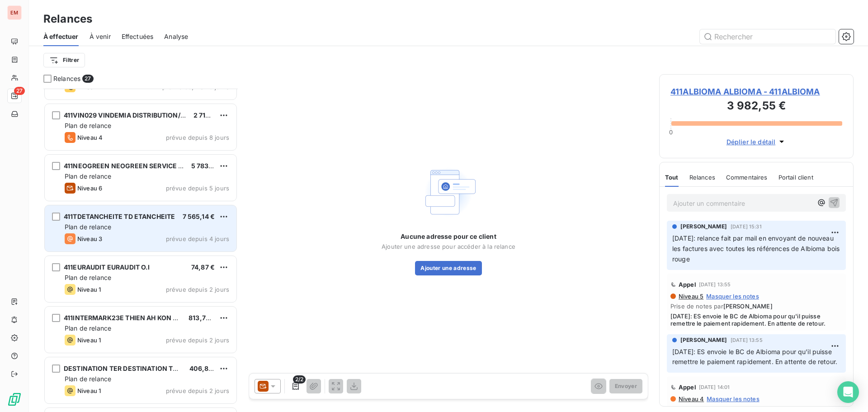  What do you see at coordinates (448, 237) in the screenshot?
I see `span: Aucune adresse pour ce client` at bounding box center [448, 237].